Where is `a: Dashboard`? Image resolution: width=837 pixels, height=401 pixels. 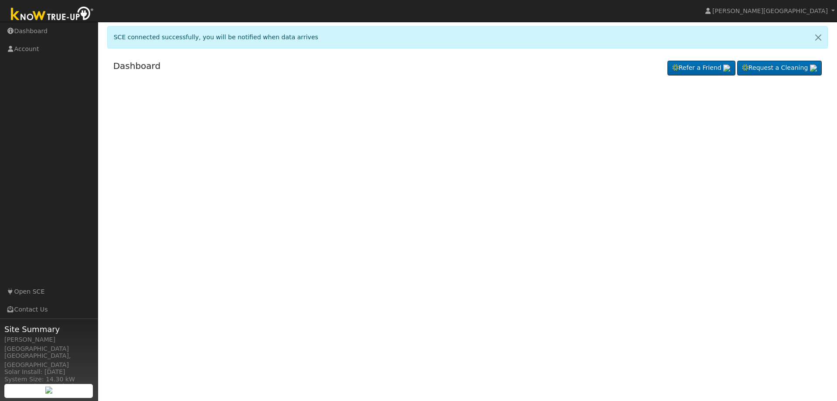
a: Dashboard is located at coordinates (137, 66).